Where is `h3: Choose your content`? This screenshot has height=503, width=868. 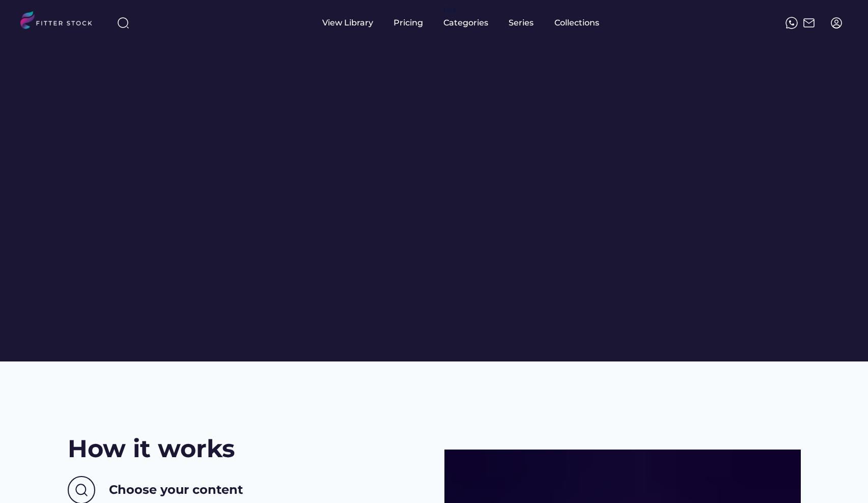 h3: Choose your content is located at coordinates (175, 490).